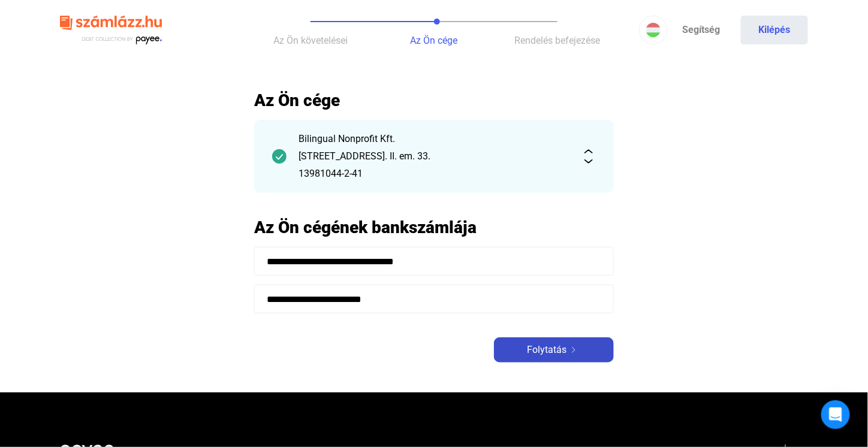  Describe the element at coordinates (654, 30) in the screenshot. I see `img: HU` at that location.